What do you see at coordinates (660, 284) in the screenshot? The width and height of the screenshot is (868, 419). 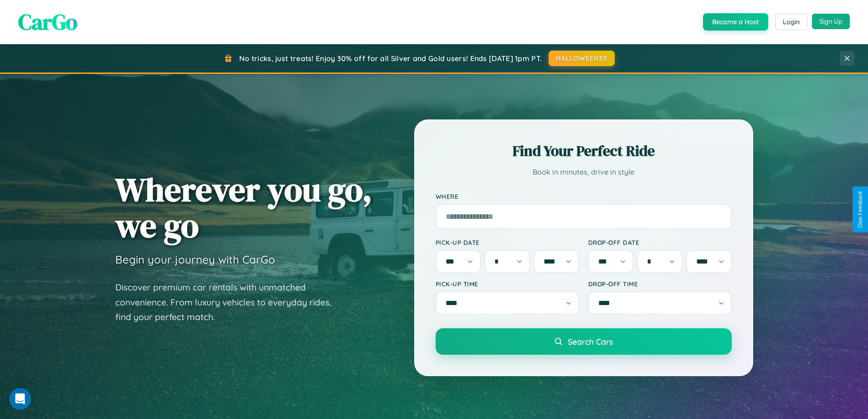 I see `label: Drop-off Time` at bounding box center [660, 284].